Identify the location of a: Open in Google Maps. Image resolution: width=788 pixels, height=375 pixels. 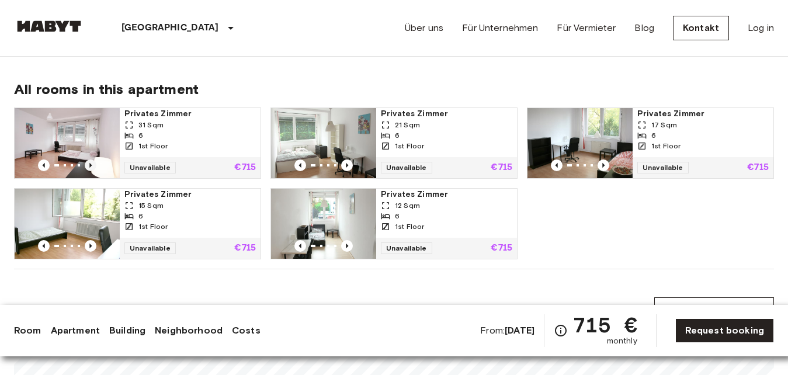
(714, 310).